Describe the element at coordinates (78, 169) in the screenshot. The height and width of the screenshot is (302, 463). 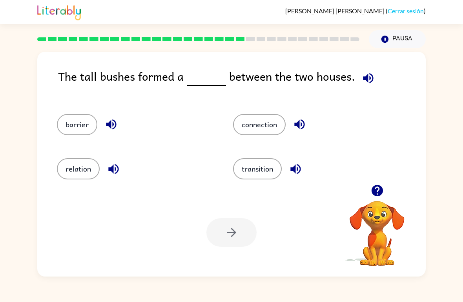
I see `button: relation` at that location.